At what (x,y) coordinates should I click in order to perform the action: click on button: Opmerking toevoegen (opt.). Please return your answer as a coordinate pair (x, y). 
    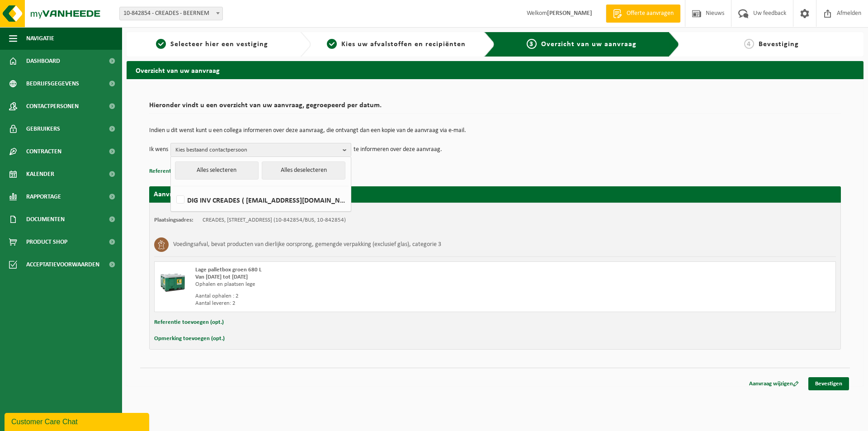
    Looking at the image, I should click on (189, 339).